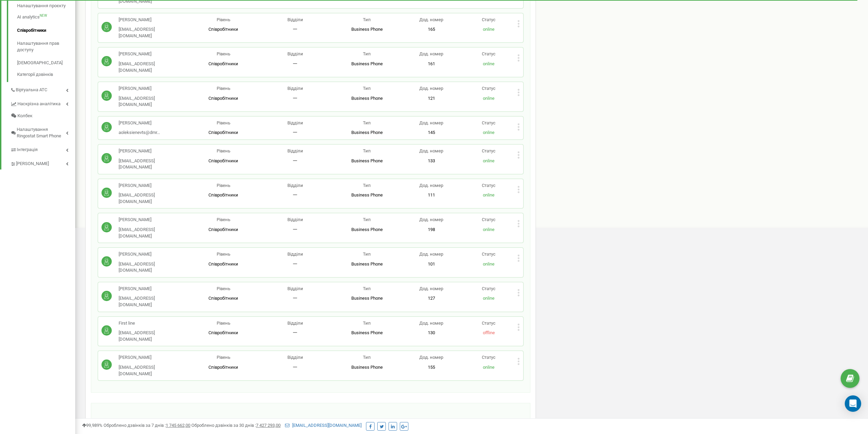  Describe the element at coordinates (432, 64) in the screenshot. I see `p: 161` at that location.